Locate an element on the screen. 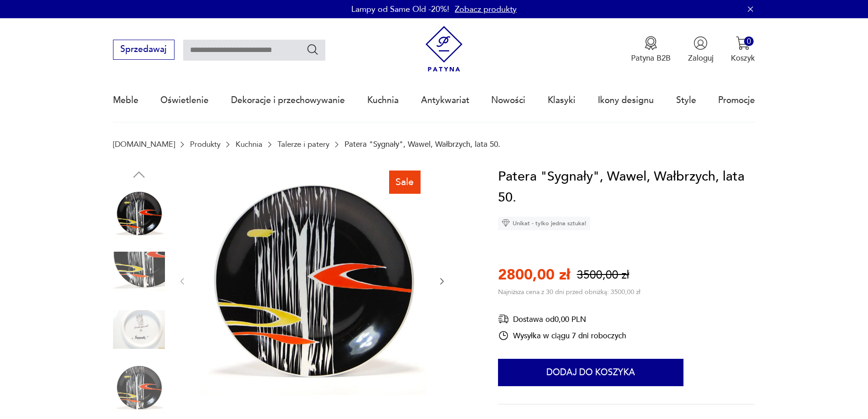 Image resolution: width=868 pixels, height=419 pixels. img: Ikona medalu is located at coordinates (650, 43).